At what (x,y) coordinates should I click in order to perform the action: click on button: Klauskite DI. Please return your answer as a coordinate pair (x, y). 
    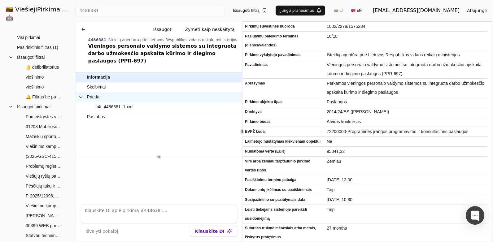
    Looking at the image, I should click on (213, 231).